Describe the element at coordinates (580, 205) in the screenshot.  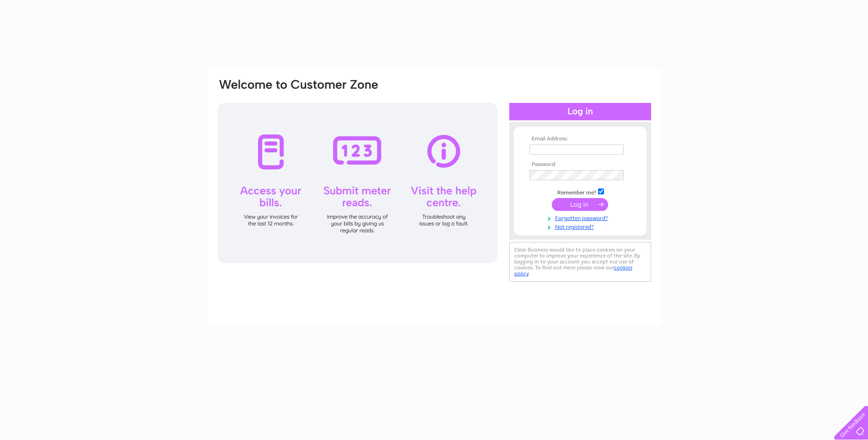
I see `input: Submit` at that location.